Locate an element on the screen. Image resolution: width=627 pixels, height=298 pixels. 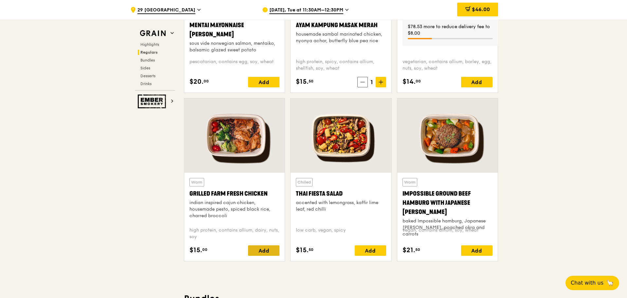
span: Highlights is located at coordinates (149, 44).